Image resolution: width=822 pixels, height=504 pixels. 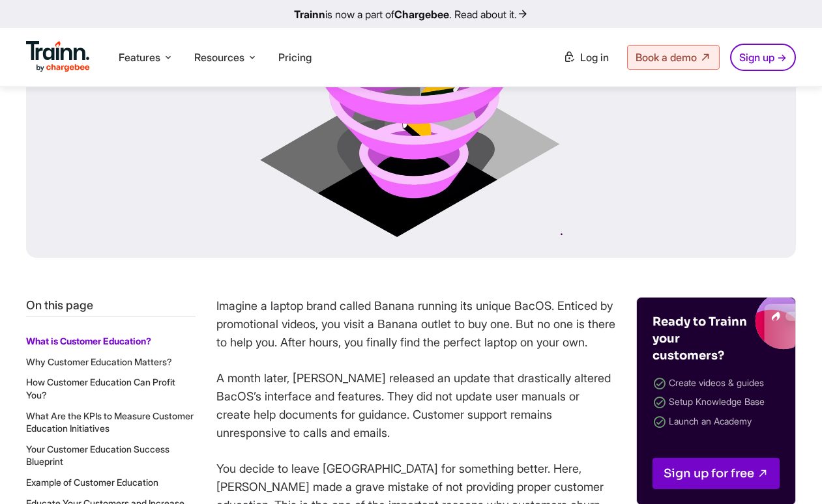 I want to click on span: Log in, so click(x=594, y=57).